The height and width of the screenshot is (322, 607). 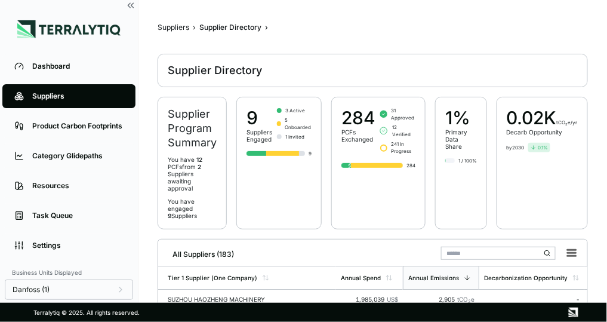 What do you see at coordinates (516, 147) in the screenshot?
I see `div: by 2030` at bounding box center [516, 147].